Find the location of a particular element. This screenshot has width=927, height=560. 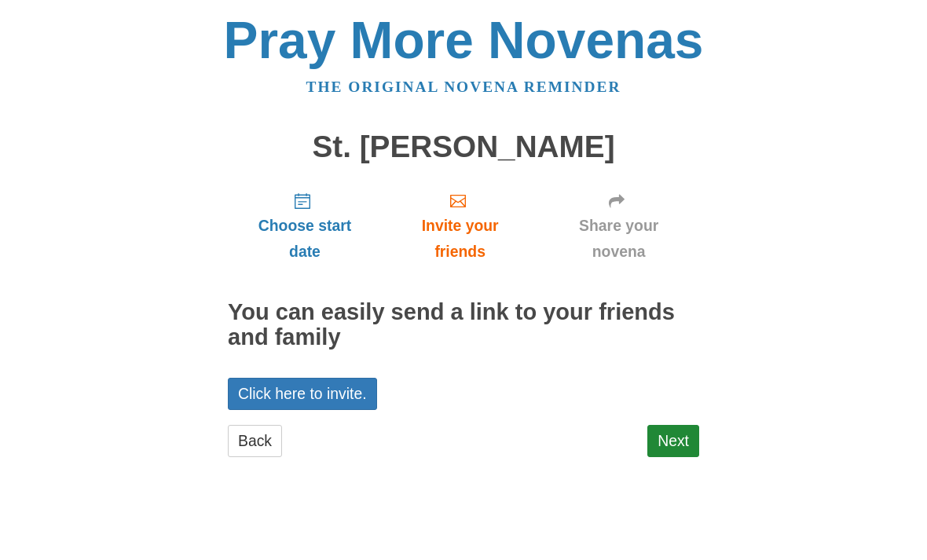

span: Invite your friends is located at coordinates (460, 239).